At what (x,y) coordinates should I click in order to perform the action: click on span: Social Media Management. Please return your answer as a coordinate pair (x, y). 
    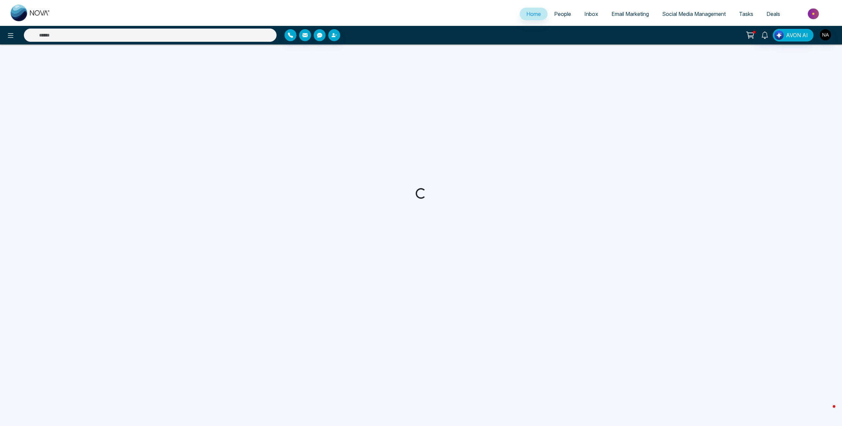
    Looking at the image, I should click on (694, 14).